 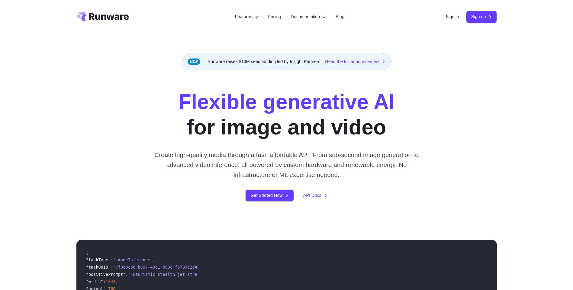 What do you see at coordinates (315, 196) in the screenshot?
I see `a: API Docs` at bounding box center [315, 196].